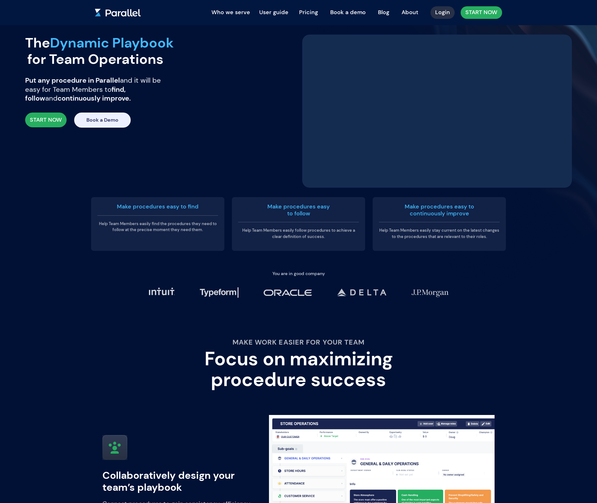  Describe the element at coordinates (107, 51) in the screenshot. I see `h1: The` at that location.